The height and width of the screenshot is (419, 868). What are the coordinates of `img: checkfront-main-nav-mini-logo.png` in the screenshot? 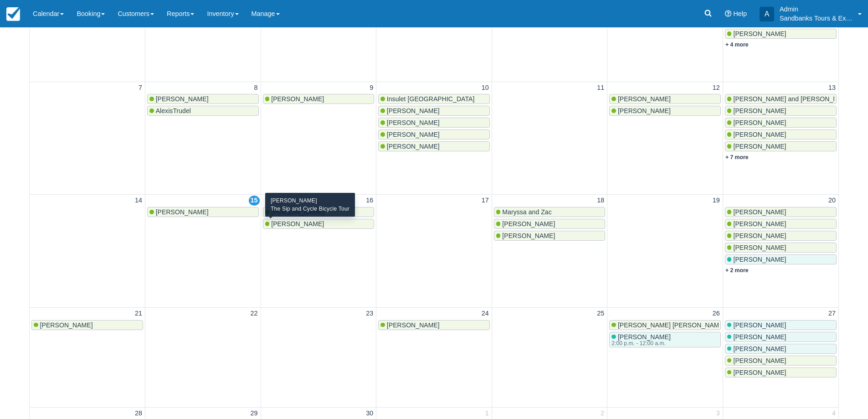 It's located at (13, 14).